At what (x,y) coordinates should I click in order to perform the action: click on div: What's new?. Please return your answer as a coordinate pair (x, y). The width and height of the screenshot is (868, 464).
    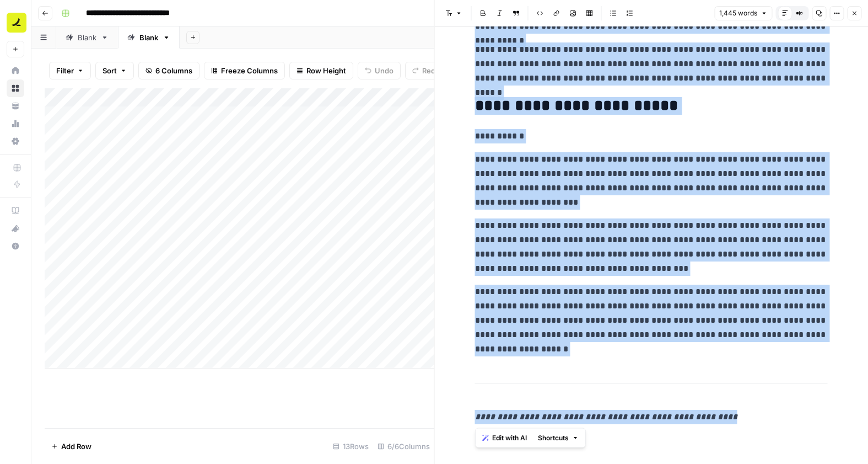
    Looking at the image, I should click on (15, 229).